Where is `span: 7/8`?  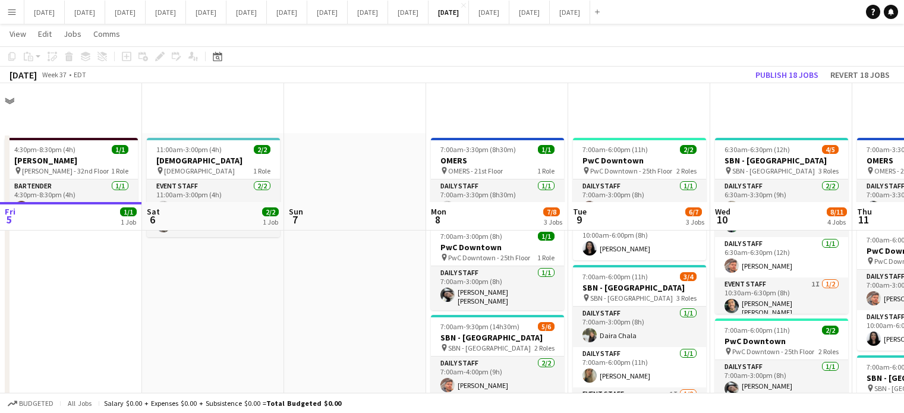 span: 7/8 is located at coordinates (552, 212).